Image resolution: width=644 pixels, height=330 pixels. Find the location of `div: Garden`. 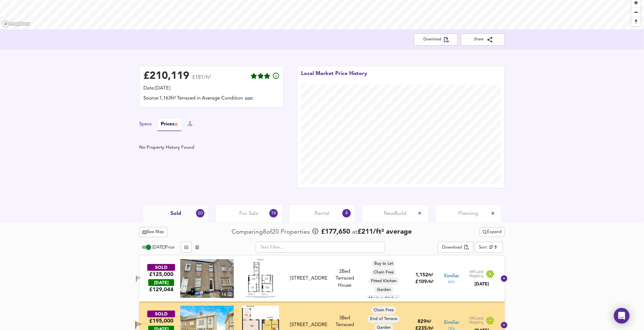

div: Garden is located at coordinates (384, 290).